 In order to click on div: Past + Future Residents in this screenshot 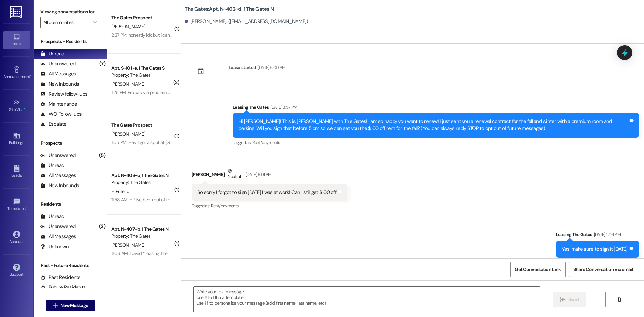, I will do `click(70, 265)`.